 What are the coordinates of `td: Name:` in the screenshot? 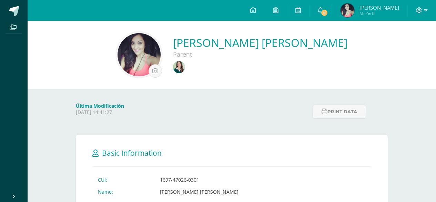 It's located at (123, 191).